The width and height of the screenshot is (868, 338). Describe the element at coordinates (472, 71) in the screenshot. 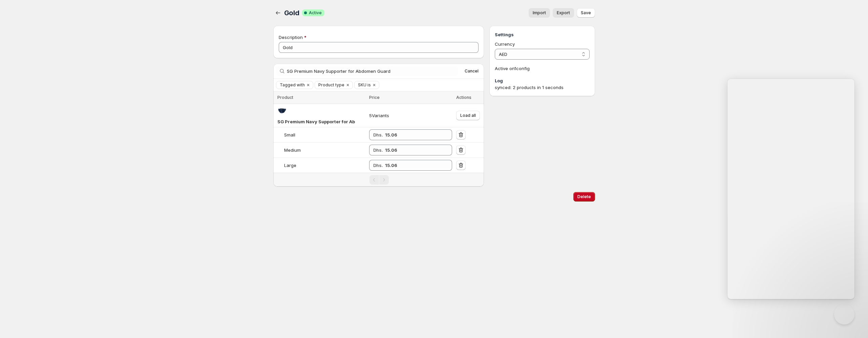

I see `span: Cancel` at that location.